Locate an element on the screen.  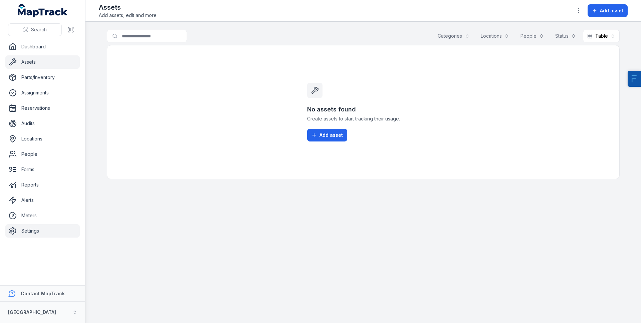
a: Locations is located at coordinates (42, 139).